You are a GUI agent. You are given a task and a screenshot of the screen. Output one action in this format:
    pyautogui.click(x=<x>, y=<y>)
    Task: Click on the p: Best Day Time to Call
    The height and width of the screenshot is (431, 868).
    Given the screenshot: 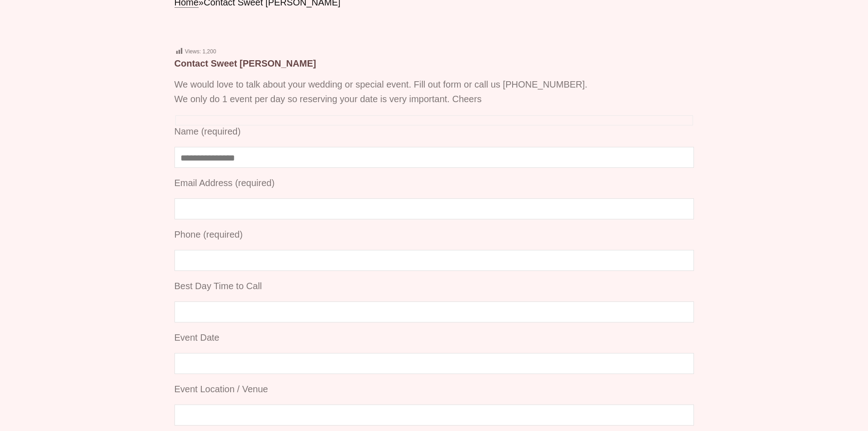 What is the action you would take?
    pyautogui.click(x=434, y=286)
    